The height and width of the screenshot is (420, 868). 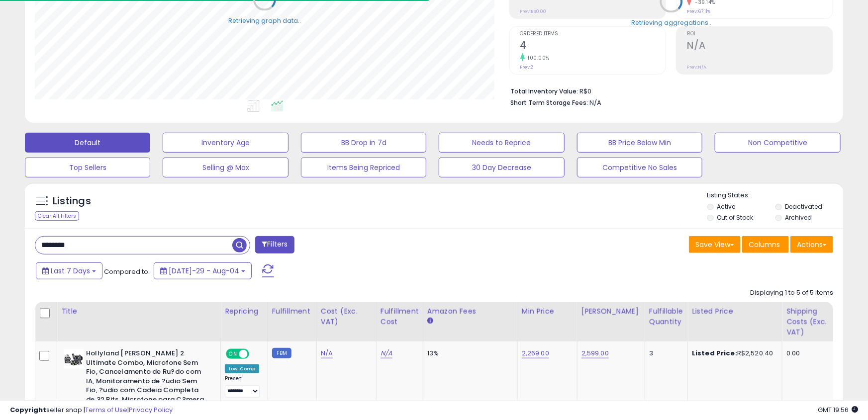 What do you see at coordinates (292, 311) in the screenshot?
I see `div: Fulfillment` at bounding box center [292, 311].